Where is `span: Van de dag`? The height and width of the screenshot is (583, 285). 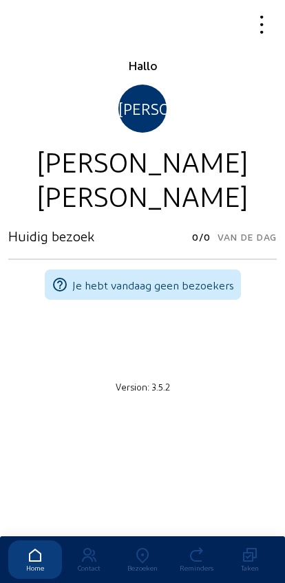
span: Van de dag is located at coordinates (247, 237).